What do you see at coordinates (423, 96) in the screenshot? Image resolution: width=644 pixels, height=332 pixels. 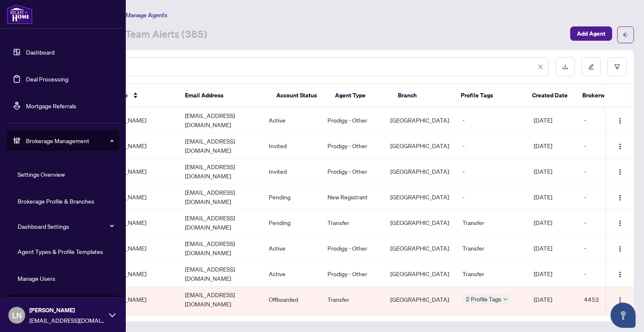 I see `th: Branch` at bounding box center [423, 96].